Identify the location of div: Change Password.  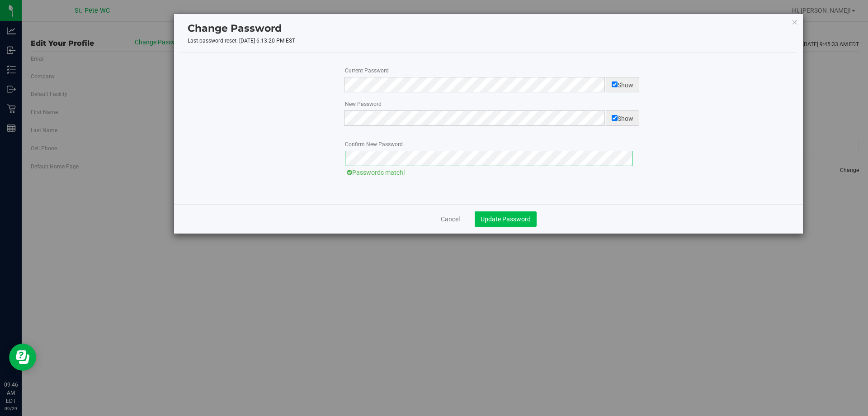
(488, 28).